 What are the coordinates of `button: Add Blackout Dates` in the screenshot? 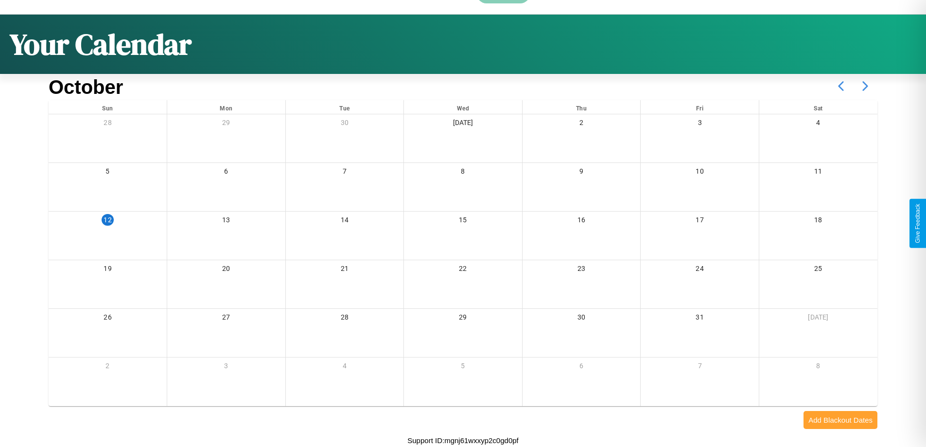 It's located at (841, 420).